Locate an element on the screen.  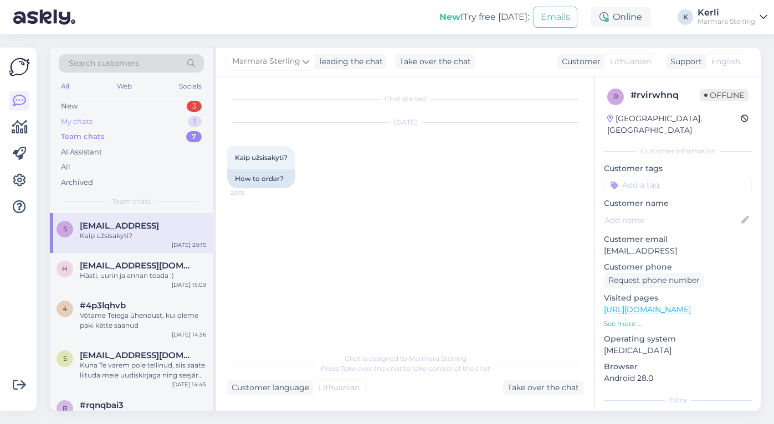
div: How to order? is located at coordinates (261, 179).